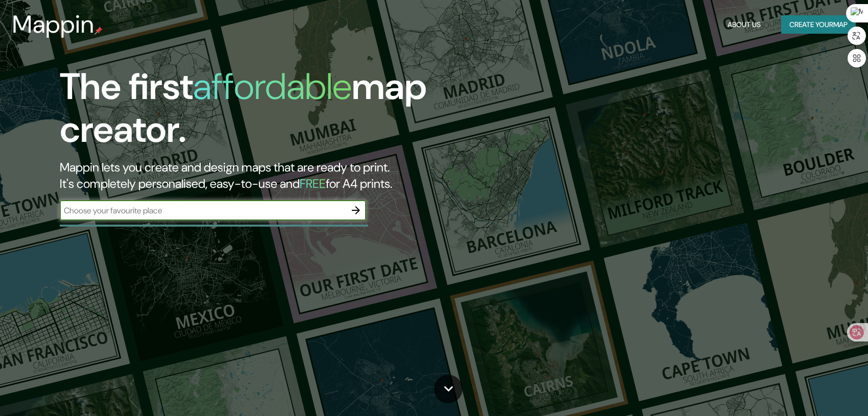  Describe the element at coordinates (312, 183) in the screenshot. I see `h5: FREE` at that location.